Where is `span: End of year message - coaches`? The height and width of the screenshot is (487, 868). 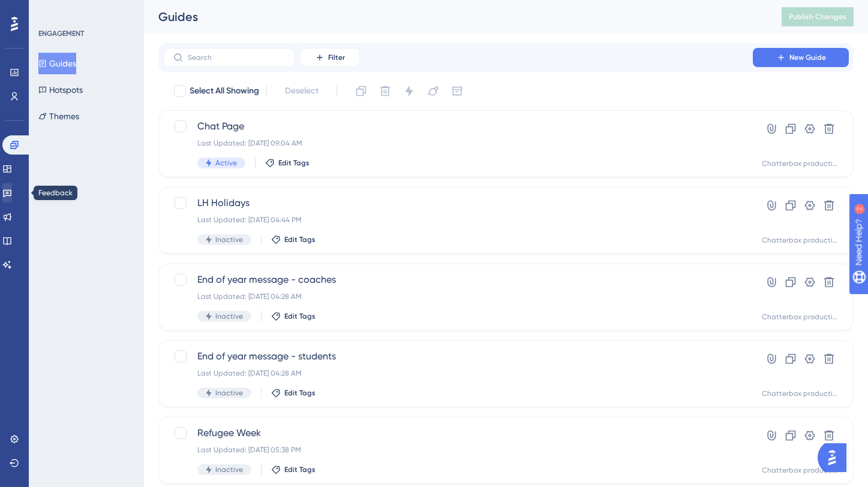
span: End of year message - coaches is located at coordinates (458, 280).